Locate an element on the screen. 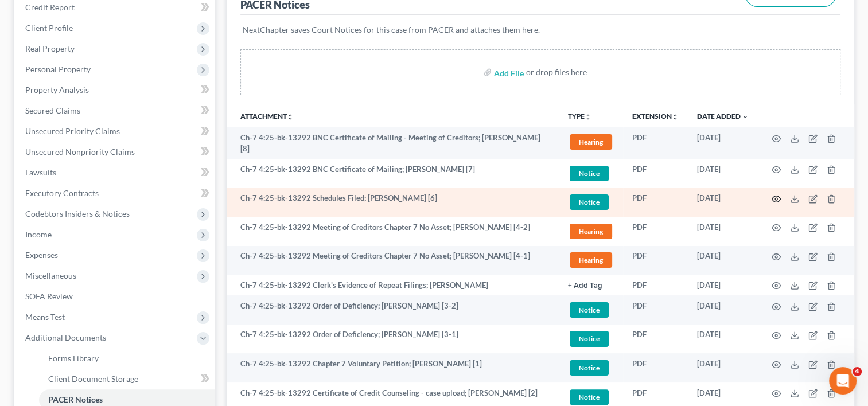  a: SOFA Review is located at coordinates (115, 297).